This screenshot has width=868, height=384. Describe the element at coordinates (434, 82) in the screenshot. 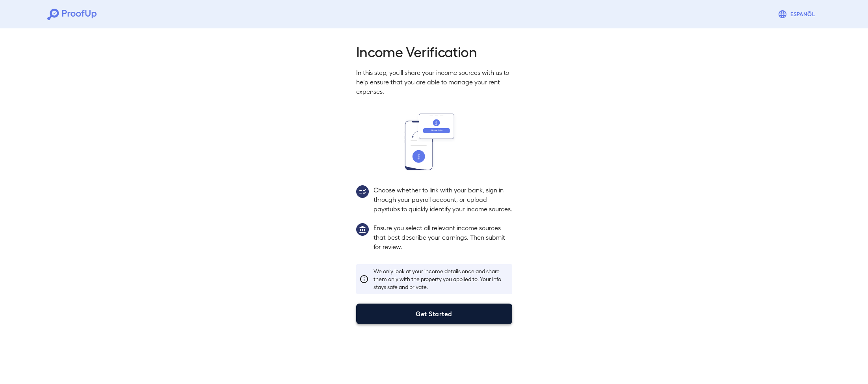

I see `p: In this step, you'll share your income sources with us to help ensure that you are able to manage...` at that location.